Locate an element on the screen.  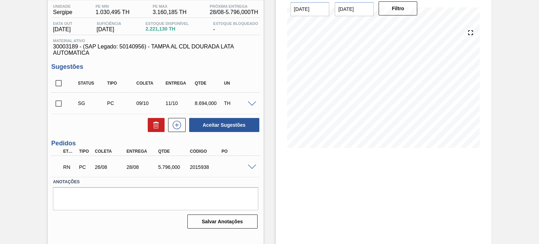
span: Estoque Disponível is located at coordinates (167, 24).